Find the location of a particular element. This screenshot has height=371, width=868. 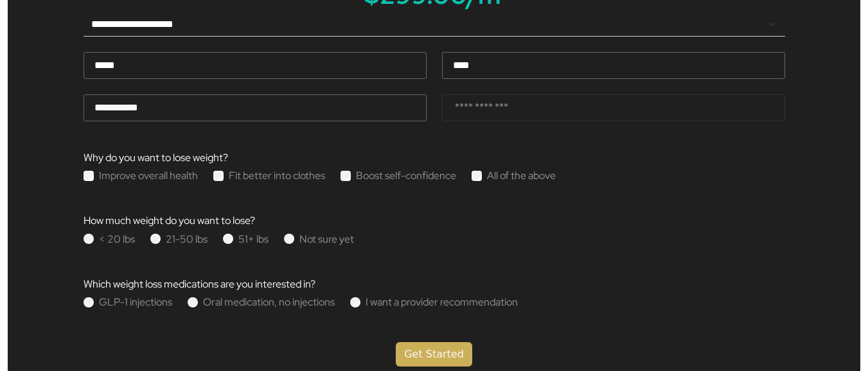

label: Which weight loss medications are you interested in? is located at coordinates (199, 285).